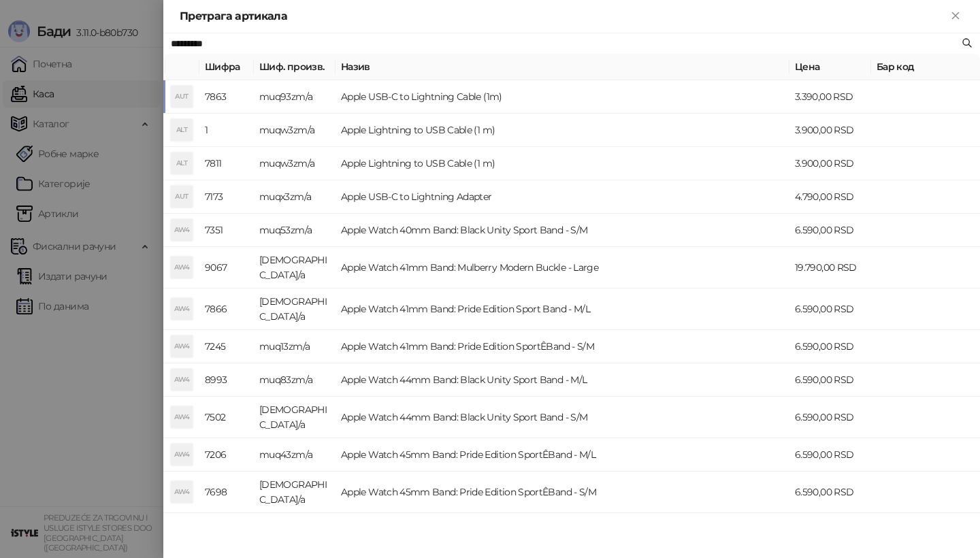 The height and width of the screenshot is (558, 980). What do you see at coordinates (295, 346) in the screenshot?
I see `td: muq13zm/a` at bounding box center [295, 346].